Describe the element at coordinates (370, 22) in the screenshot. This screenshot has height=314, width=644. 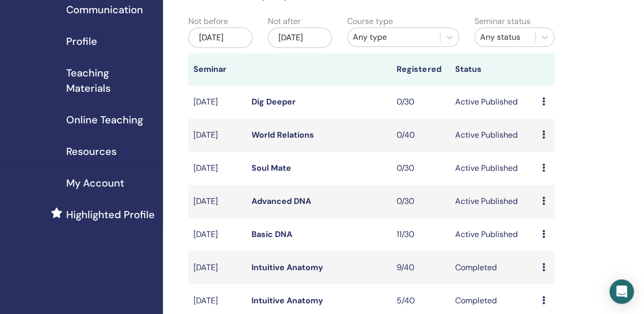
I see `label: Course type` at that location.